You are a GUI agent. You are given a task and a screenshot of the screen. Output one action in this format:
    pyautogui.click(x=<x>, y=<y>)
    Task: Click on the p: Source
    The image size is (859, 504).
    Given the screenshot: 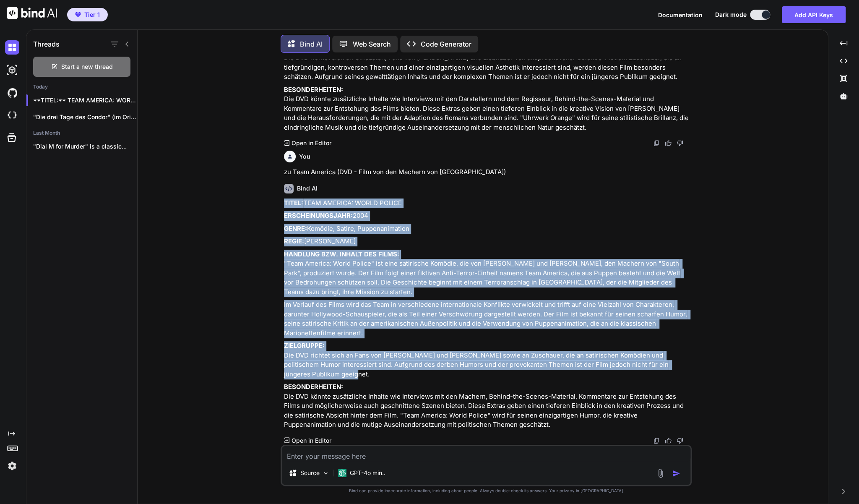 What is the action you would take?
    pyautogui.click(x=310, y=473)
    